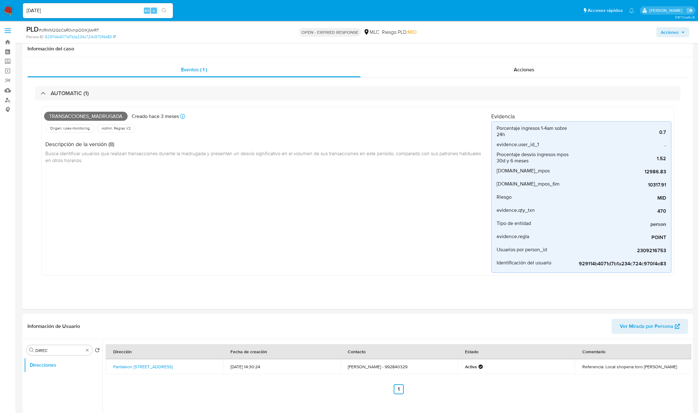  Describe the element at coordinates (399, 389) in the screenshot. I see `a: Ir a la página 1` at that location.